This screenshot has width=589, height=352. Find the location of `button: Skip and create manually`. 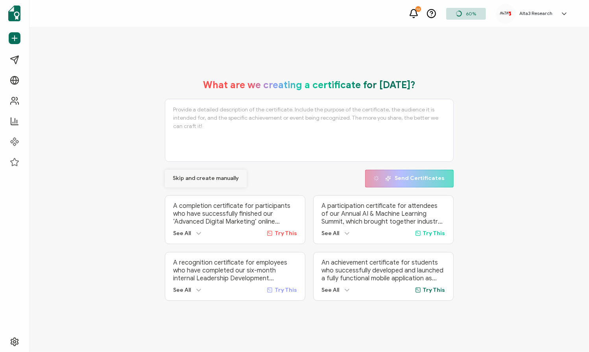

button: Skip and create manually is located at coordinates (206, 178).